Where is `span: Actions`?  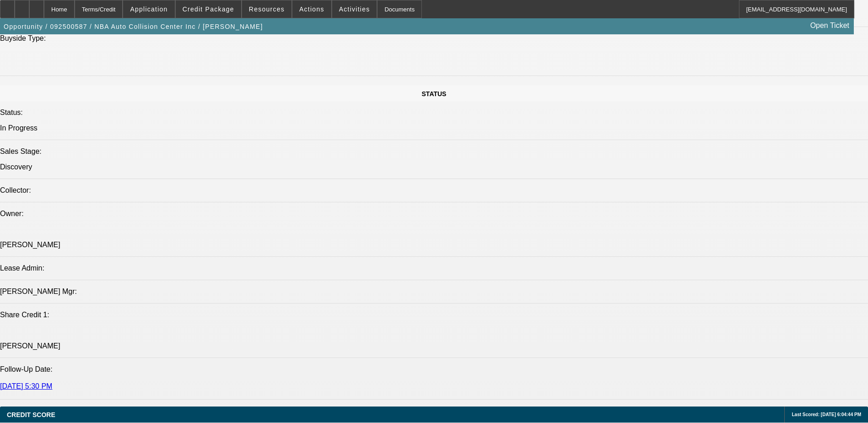
span: Actions is located at coordinates (311, 9).